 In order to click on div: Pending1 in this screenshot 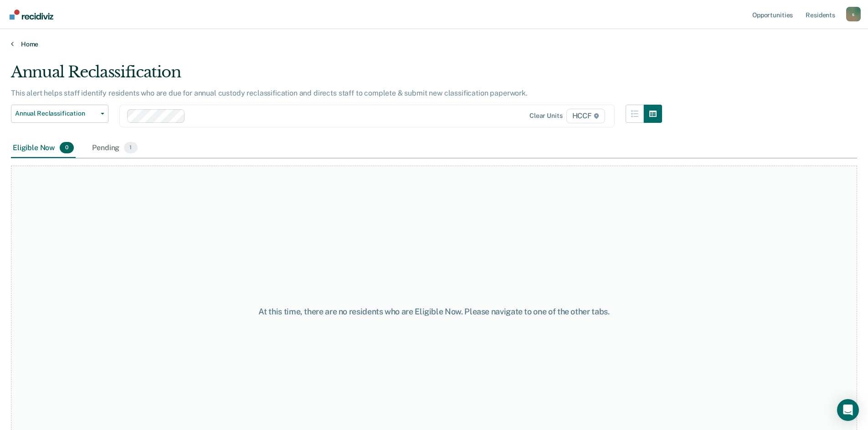, I will do `click(114, 148)`.